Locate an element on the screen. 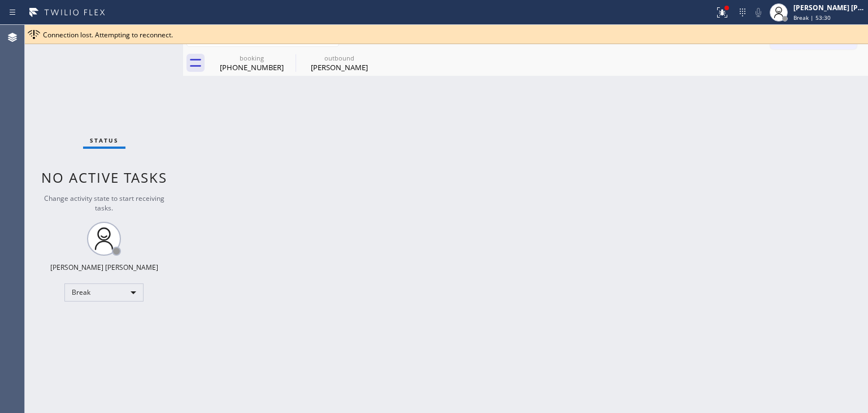  div: booking is located at coordinates (251, 58).